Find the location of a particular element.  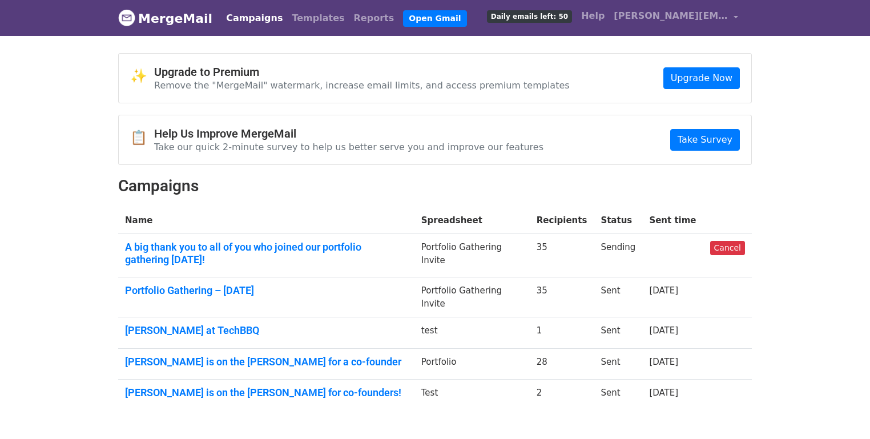

td: 2 is located at coordinates (562, 395).